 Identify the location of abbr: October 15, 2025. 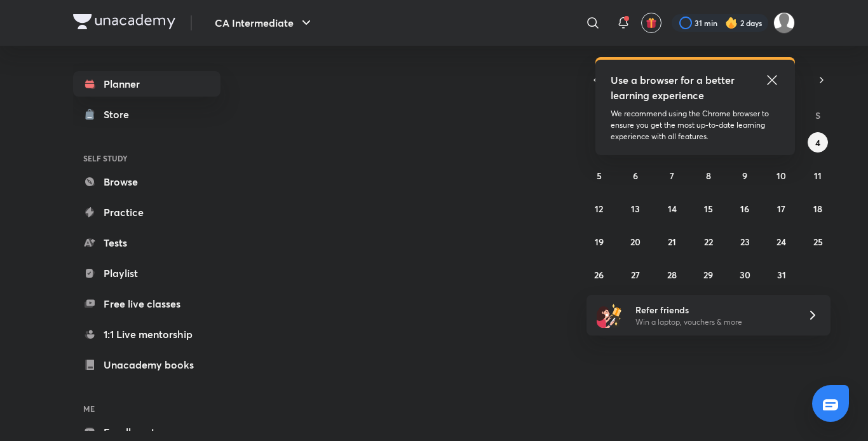
(708, 208).